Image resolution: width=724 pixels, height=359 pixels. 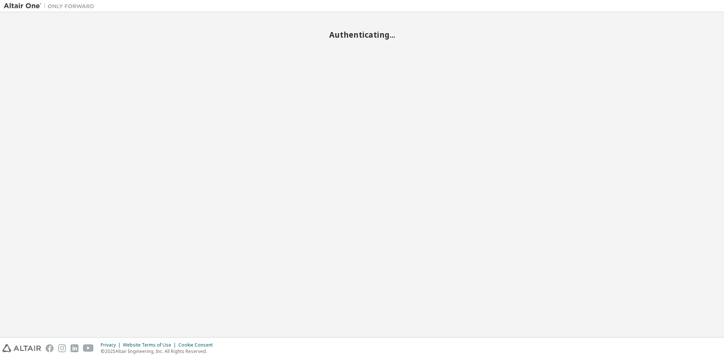 I want to click on img: linkedin.svg, so click(x=74, y=348).